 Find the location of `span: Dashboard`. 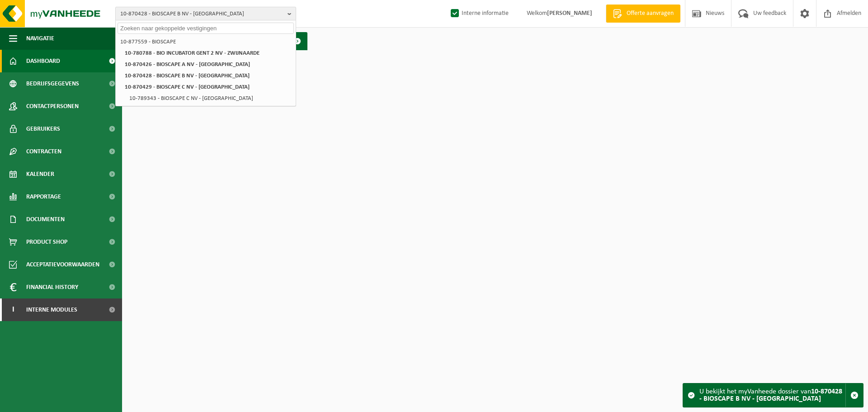

span: Dashboard is located at coordinates (43, 61).